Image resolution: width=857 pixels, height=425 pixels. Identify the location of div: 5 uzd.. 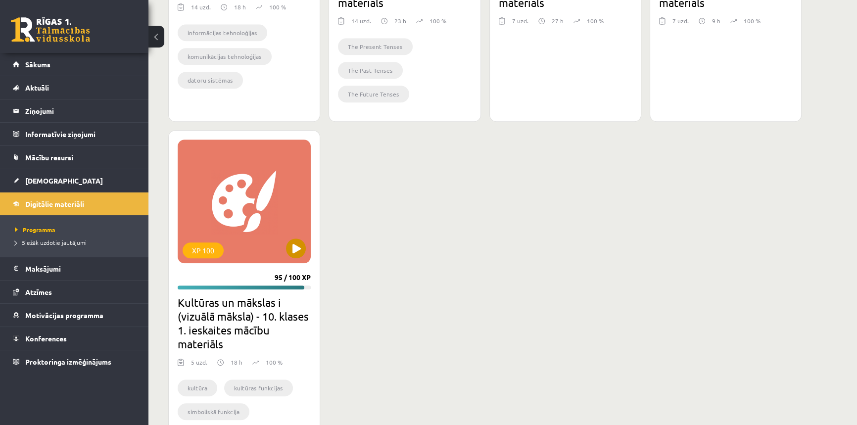
(199, 365).